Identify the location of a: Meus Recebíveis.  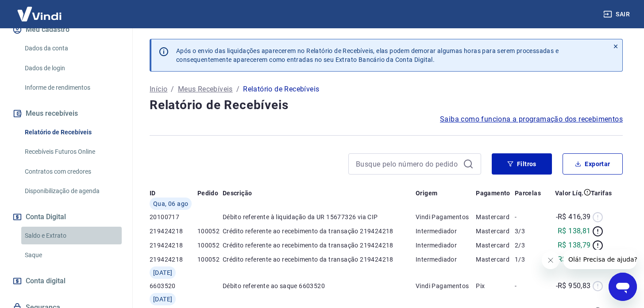
(205, 90).